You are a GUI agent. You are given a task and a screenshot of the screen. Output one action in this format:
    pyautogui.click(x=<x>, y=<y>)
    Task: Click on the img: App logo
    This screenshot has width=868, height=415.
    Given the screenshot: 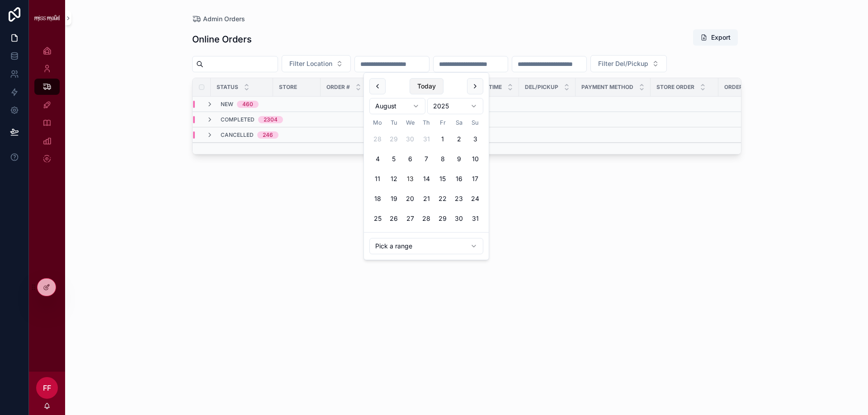 What is the action you would take?
    pyautogui.click(x=47, y=18)
    